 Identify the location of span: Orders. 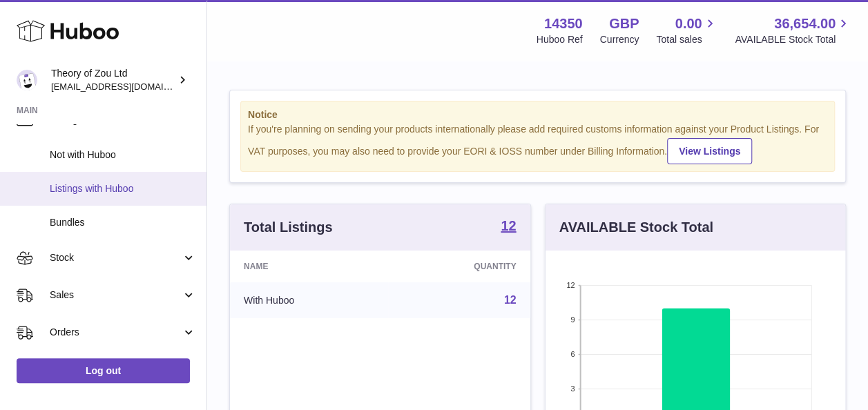
(116, 332).